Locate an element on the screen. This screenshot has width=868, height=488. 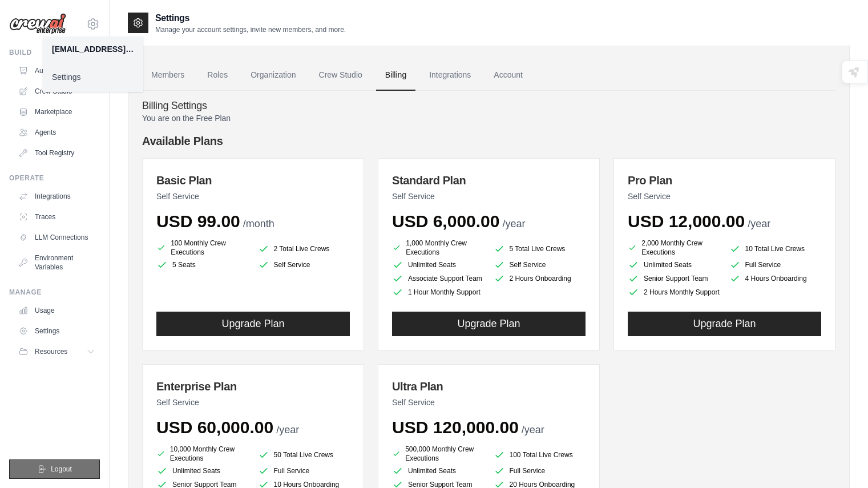
div: Manage is located at coordinates (54, 292).